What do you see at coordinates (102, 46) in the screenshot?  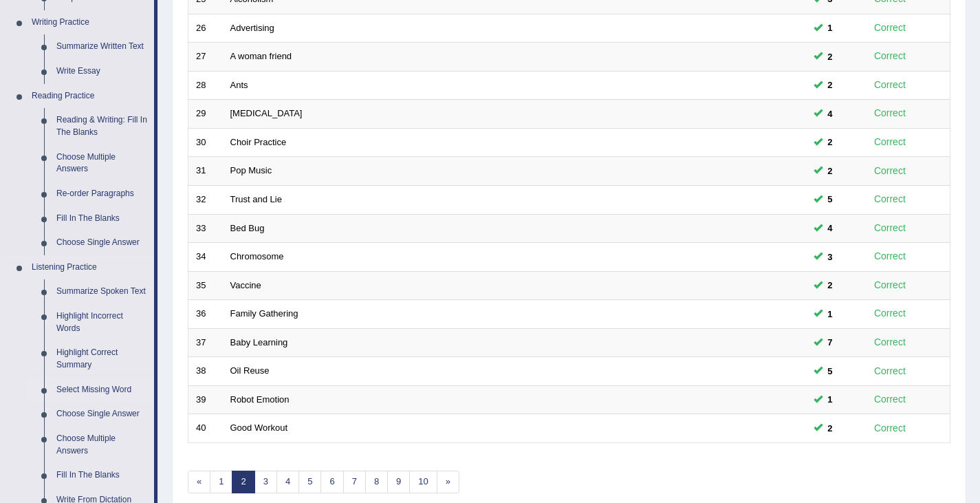 I see `a: Summarize Written Text` at bounding box center [102, 46].